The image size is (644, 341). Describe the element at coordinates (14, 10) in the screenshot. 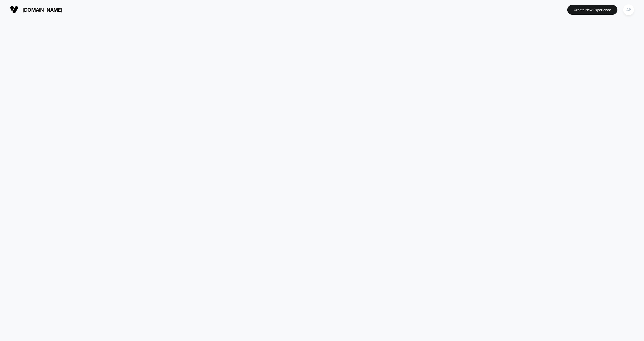

I see `img: Visually logo` at that location.